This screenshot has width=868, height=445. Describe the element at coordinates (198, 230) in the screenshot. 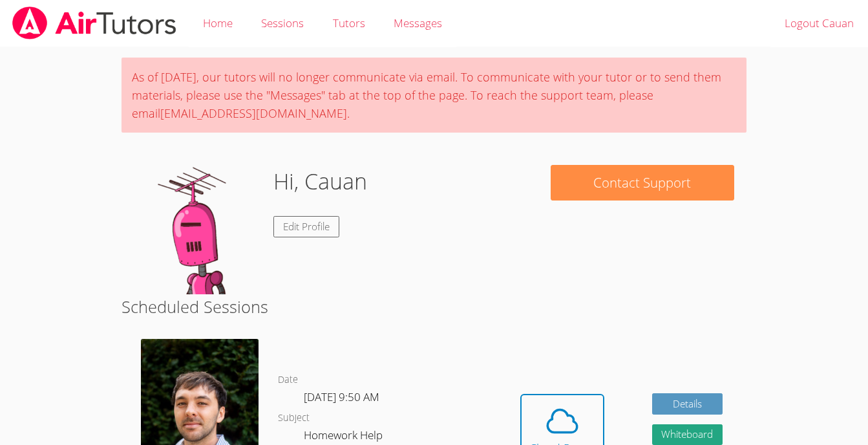

I see `img: default.png` at that location.